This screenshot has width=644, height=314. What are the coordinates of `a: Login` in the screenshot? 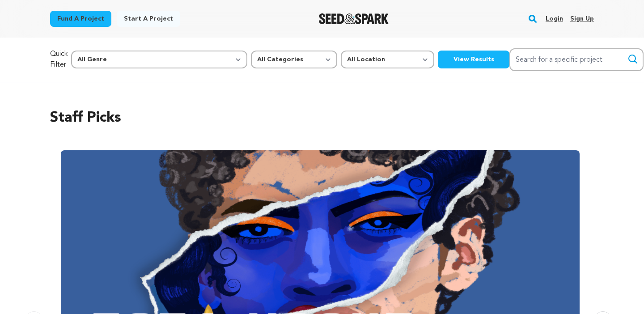 It's located at (554, 19).